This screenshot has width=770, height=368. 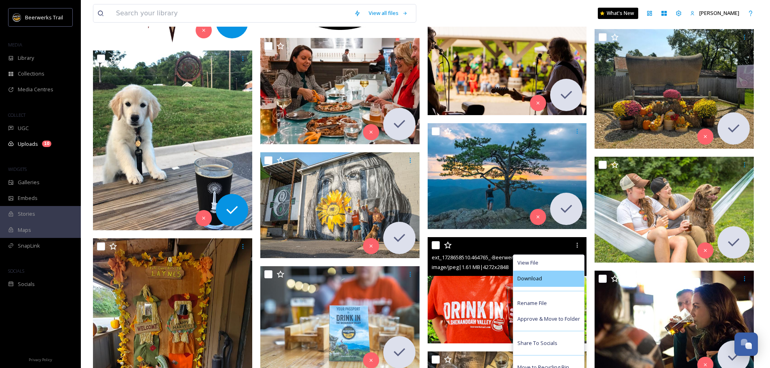 I want to click on span: UGC, so click(x=23, y=128).